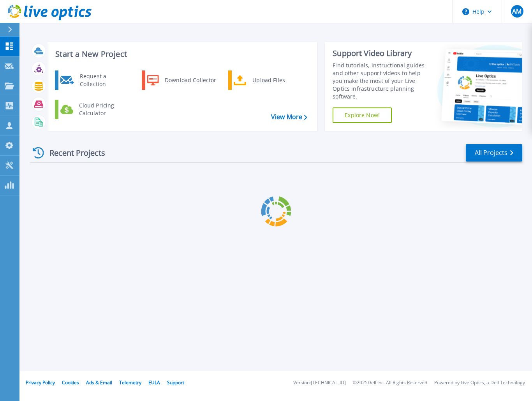 The width and height of the screenshot is (532, 401). What do you see at coordinates (494, 152) in the screenshot?
I see `a: All Projects` at bounding box center [494, 152].